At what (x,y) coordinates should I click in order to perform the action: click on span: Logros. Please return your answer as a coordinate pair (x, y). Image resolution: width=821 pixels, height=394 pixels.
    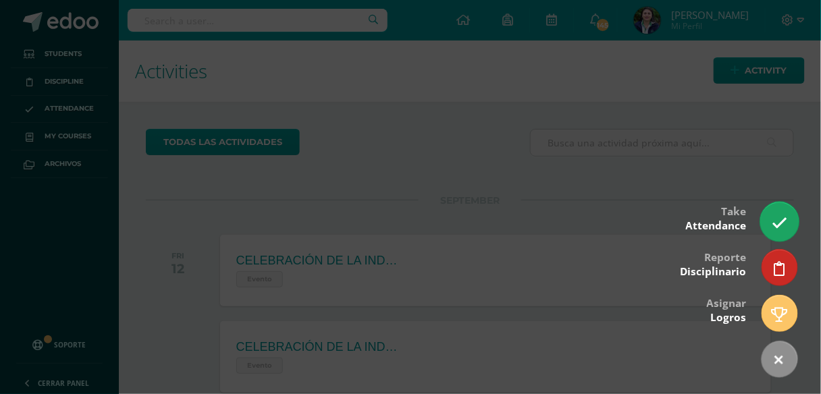
    Looking at the image, I should click on (728, 317).